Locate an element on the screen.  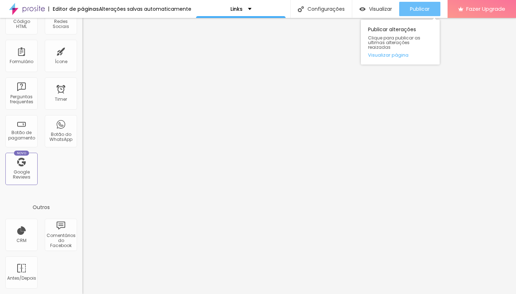
div: Alterações salvas automaticamente is located at coordinates (145, 9).